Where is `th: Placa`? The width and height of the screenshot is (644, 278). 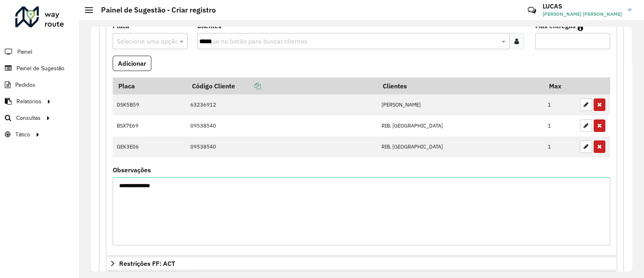
th: Placa is located at coordinates (149, 86).